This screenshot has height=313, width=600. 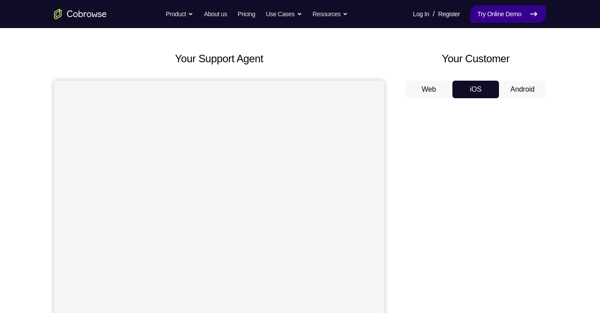 I want to click on a: About us, so click(x=215, y=14).